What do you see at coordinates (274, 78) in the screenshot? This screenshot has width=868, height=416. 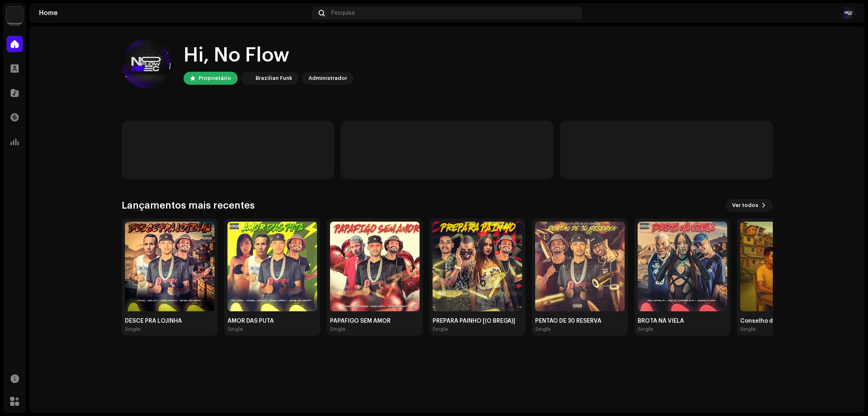 I see `div: Brazilian Funk` at bounding box center [274, 78].